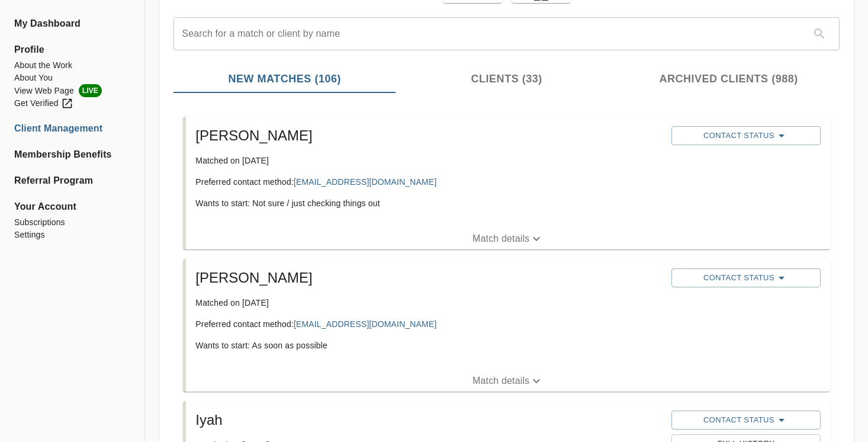 Image resolution: width=868 pixels, height=442 pixels. What do you see at coordinates (72, 234) in the screenshot?
I see `a: Settings` at bounding box center [72, 234].